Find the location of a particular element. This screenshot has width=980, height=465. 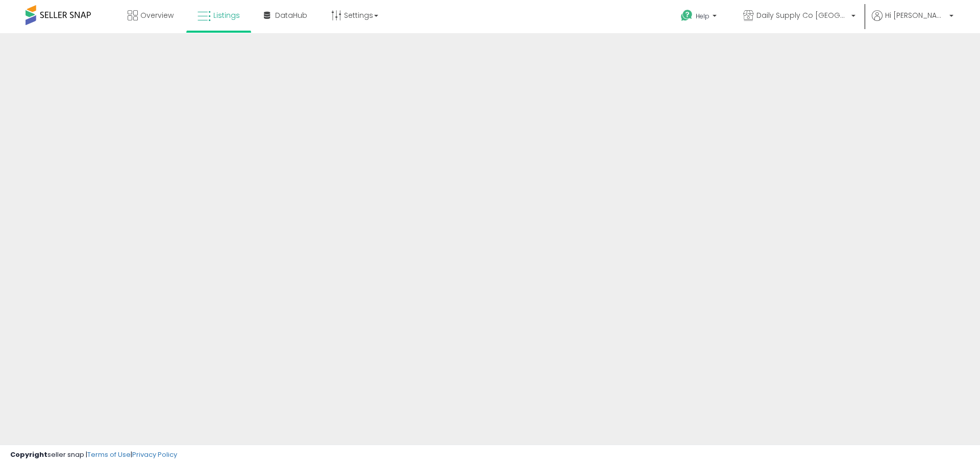

span: Help is located at coordinates (703, 16).